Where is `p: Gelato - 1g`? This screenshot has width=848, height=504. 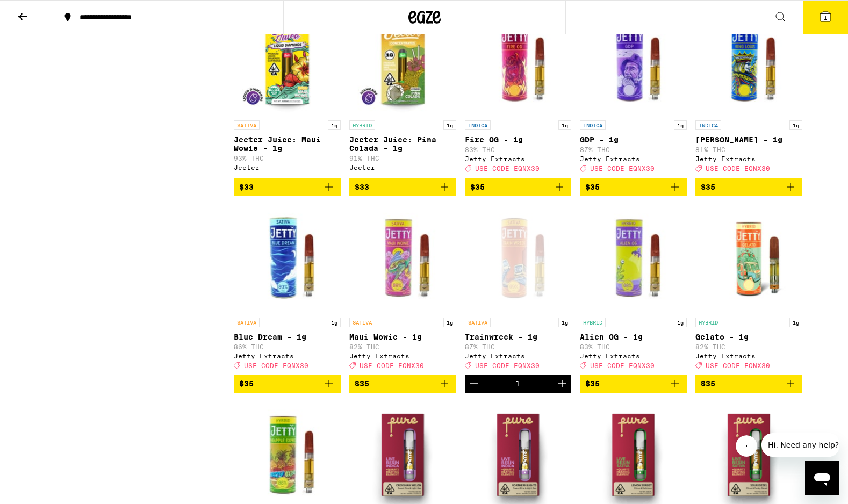 p: Gelato - 1g is located at coordinates (749, 337).